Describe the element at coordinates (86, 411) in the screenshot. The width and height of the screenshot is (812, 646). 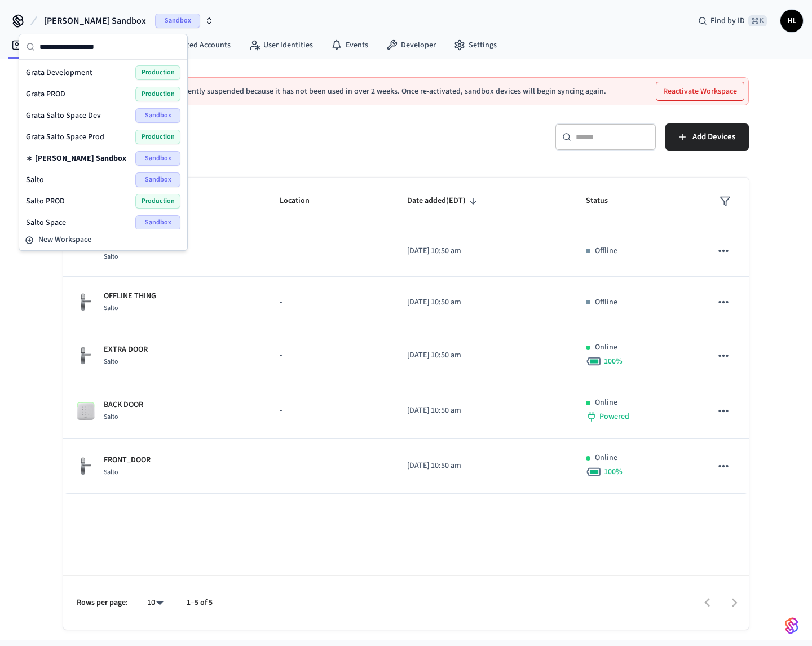
I see `img: salto_wallreader_pin` at that location.